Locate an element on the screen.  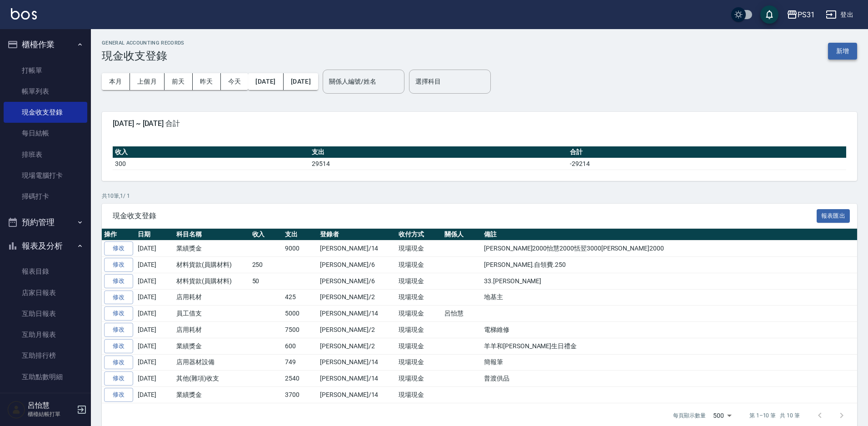
th: 科目名稱 is located at coordinates (212, 234).